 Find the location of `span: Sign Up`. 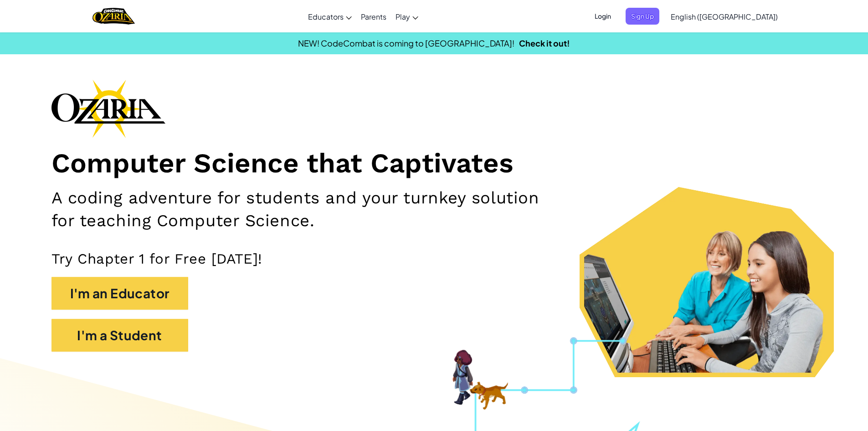

span: Sign Up is located at coordinates (643, 16).